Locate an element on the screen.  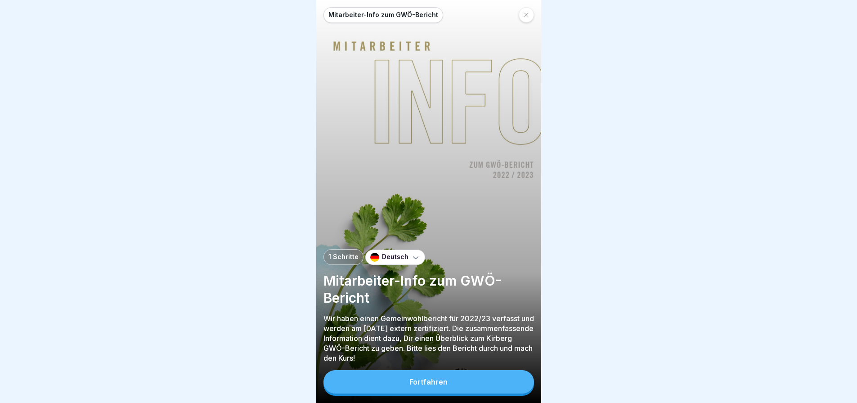
img: de.svg is located at coordinates (375, 257).